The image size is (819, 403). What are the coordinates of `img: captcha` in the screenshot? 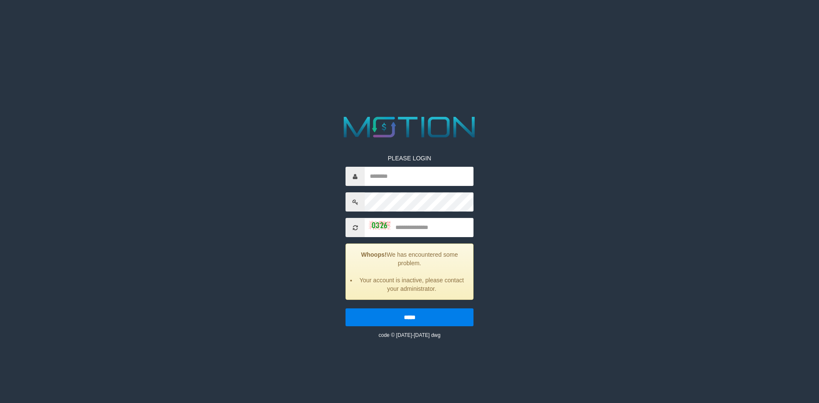 It's located at (380, 225).